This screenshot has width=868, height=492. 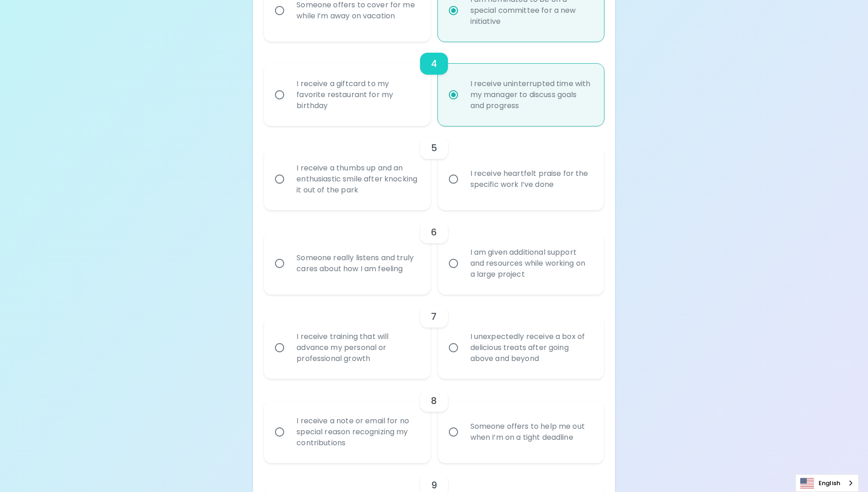 I want to click on div: I receive a giftcard to my favorite restaurant for my birthday, so click(x=357, y=95).